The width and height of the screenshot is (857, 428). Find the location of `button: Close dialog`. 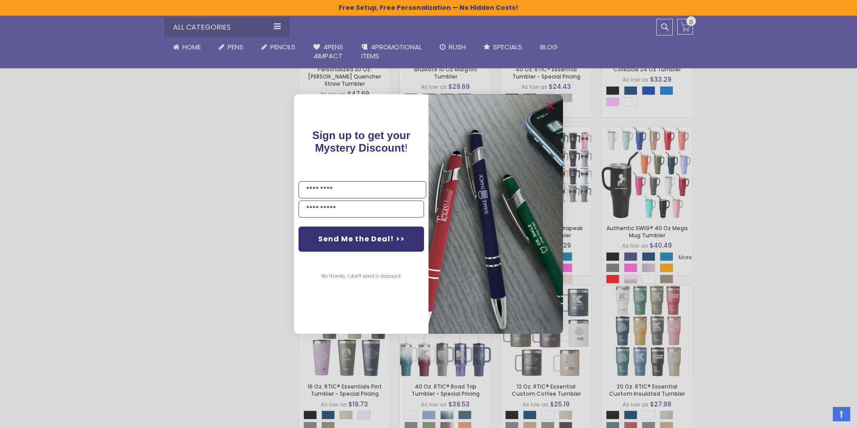

button: Close dialog is located at coordinates (551, 106).